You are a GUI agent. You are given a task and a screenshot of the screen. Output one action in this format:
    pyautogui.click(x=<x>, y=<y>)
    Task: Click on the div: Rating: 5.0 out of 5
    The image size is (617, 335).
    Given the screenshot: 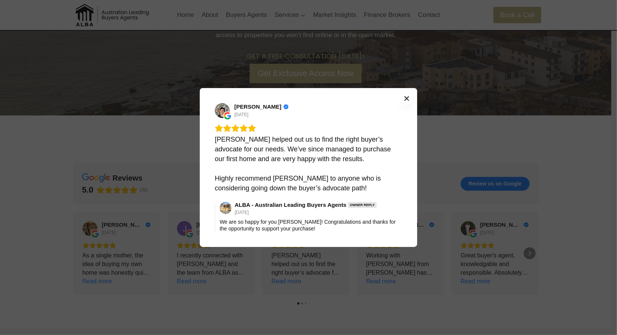 What is the action you would take?
    pyautogui.click(x=308, y=128)
    